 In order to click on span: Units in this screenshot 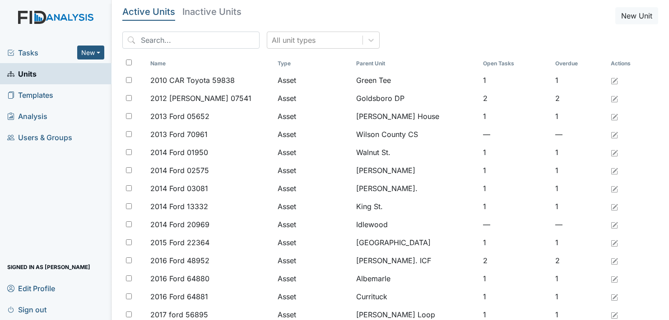, I will do `click(22, 74)`.